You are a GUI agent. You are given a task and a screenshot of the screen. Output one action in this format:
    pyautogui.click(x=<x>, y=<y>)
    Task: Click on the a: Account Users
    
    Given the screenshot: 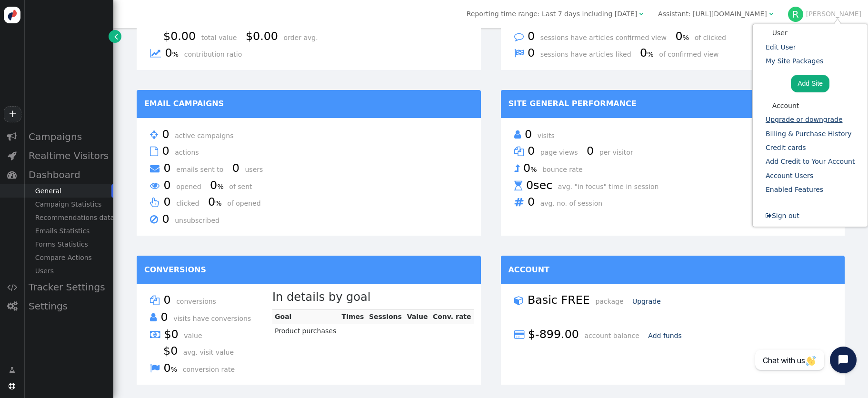 What is the action you would take?
    pyautogui.click(x=789, y=176)
    